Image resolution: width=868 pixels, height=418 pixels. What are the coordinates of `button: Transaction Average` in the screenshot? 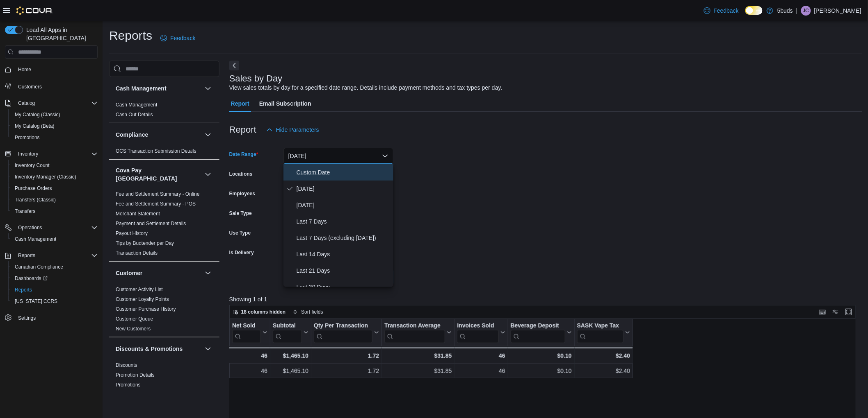 It's located at (418, 332).